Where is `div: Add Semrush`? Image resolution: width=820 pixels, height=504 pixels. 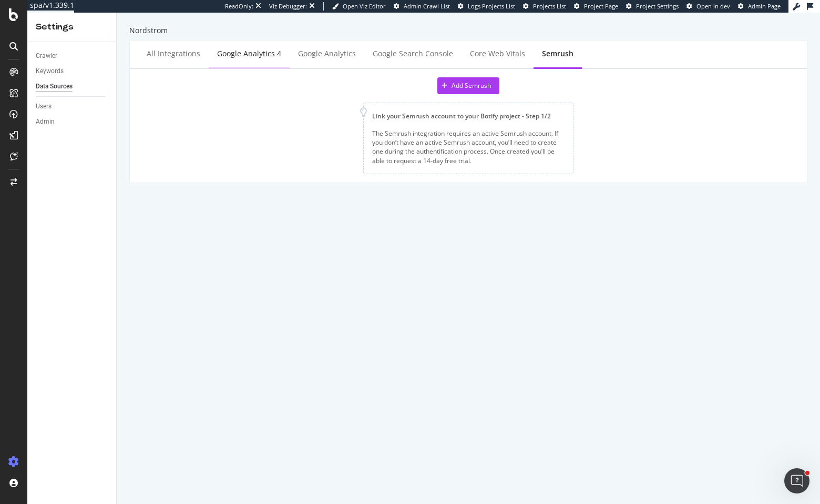 div: Add Semrush is located at coordinates (471, 85).